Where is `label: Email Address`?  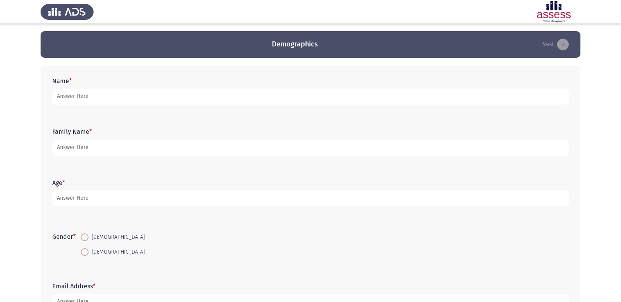
label: Email Address is located at coordinates (74, 286).